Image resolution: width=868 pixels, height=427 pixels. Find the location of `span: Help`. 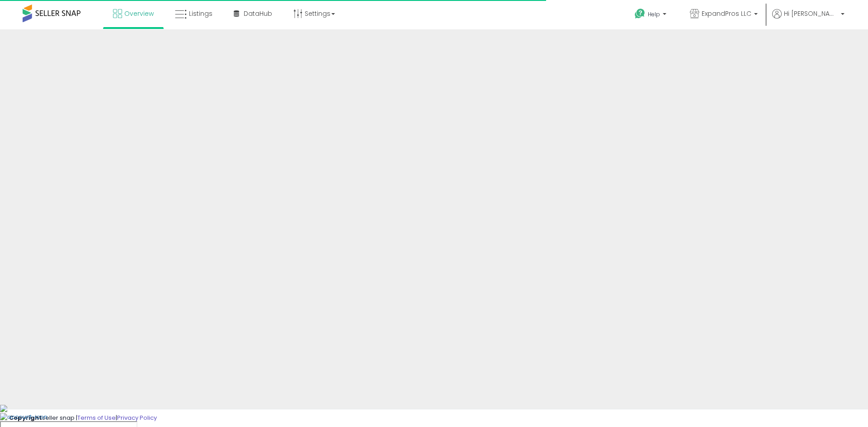

span: Help is located at coordinates (654, 14).